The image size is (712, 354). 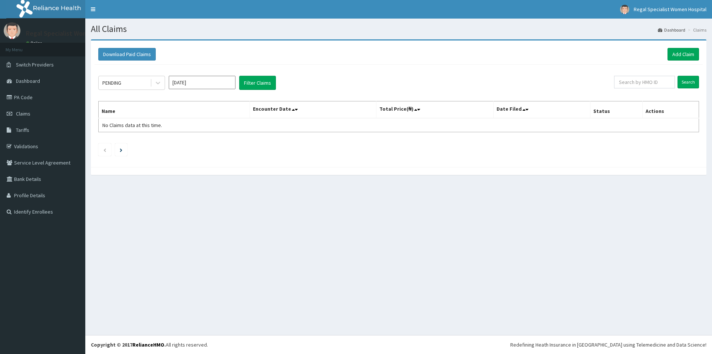 What do you see at coordinates (435, 110) in the screenshot?
I see `th: Total Price(₦)` at bounding box center [435, 110].